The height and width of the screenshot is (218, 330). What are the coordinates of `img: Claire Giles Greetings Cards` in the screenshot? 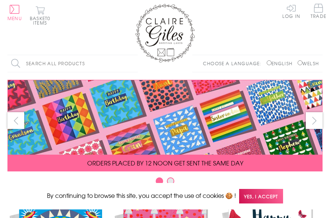 It's located at (165, 33).